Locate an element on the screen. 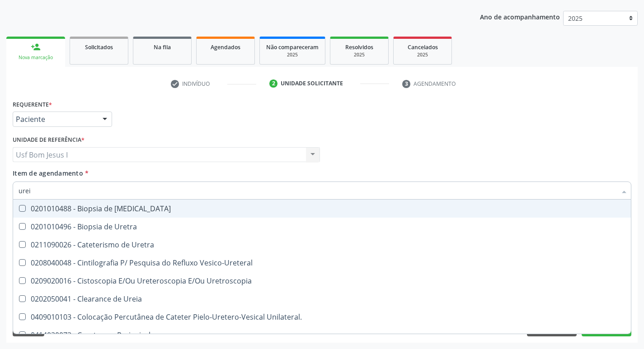 The width and height of the screenshot is (644, 349). div: 0202050041 - Clearance de Ureia is located at coordinates (322, 299).